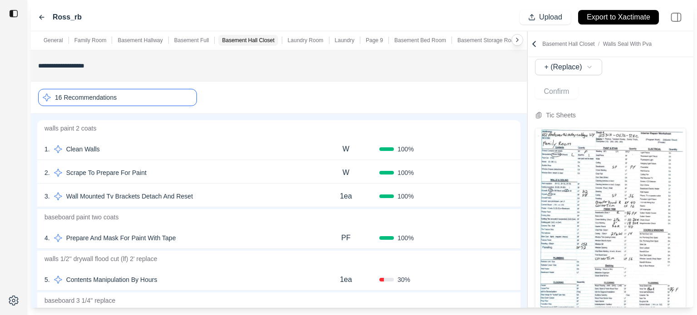 The height and width of the screenshot is (315, 697). I want to click on p: Family Room, so click(90, 40).